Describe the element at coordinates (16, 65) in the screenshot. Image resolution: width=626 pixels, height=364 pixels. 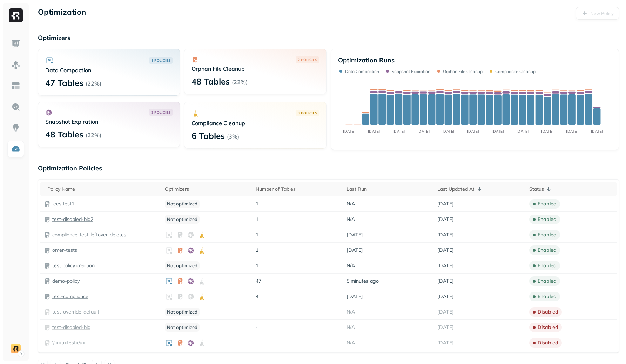
I see `img: Assets` at that location.